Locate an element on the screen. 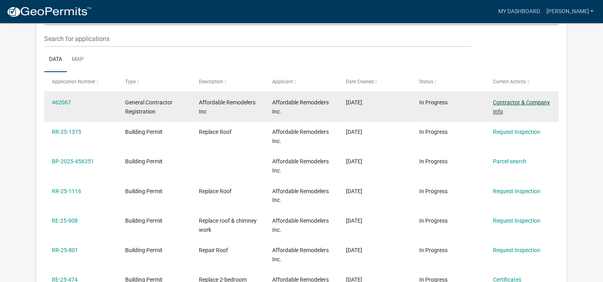 The image size is (603, 282). datatable-header-cell: Description is located at coordinates (228, 82).